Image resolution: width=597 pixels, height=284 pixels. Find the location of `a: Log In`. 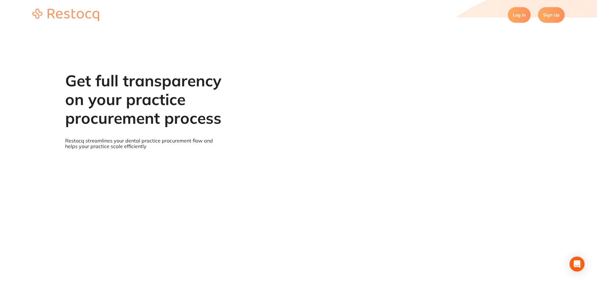

a: Log In is located at coordinates (519, 15).